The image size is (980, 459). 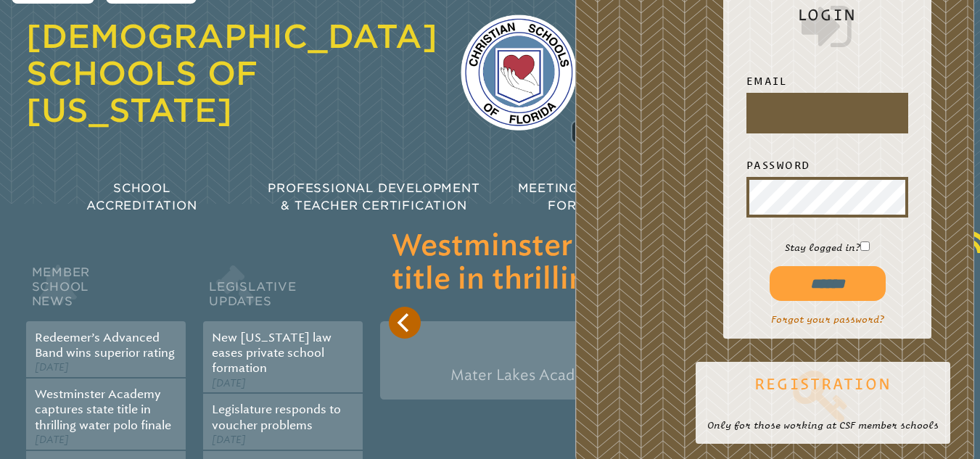 I want to click on p: Stay logged in?, so click(x=827, y=248).